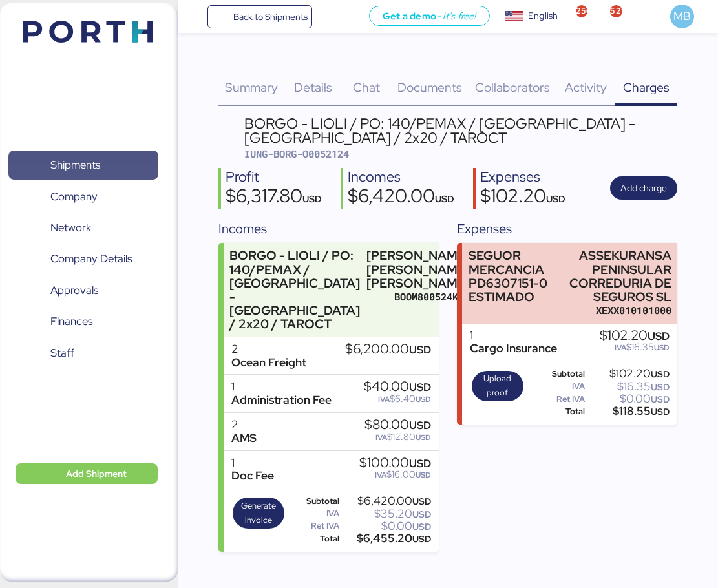 The width and height of the screenshot is (718, 588). I want to click on div: $118.55, so click(628, 411).